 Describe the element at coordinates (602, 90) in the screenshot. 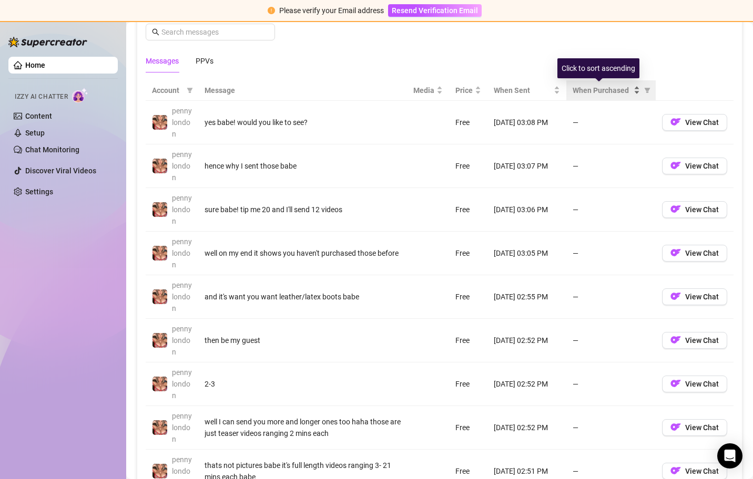

I see `span: When Purchased` at that location.